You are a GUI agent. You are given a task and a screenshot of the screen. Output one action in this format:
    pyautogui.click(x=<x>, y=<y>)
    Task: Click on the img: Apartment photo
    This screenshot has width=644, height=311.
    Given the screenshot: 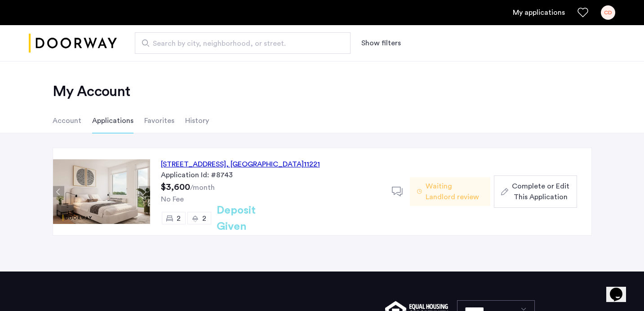 What is the action you would take?
    pyautogui.click(x=102, y=192)
    